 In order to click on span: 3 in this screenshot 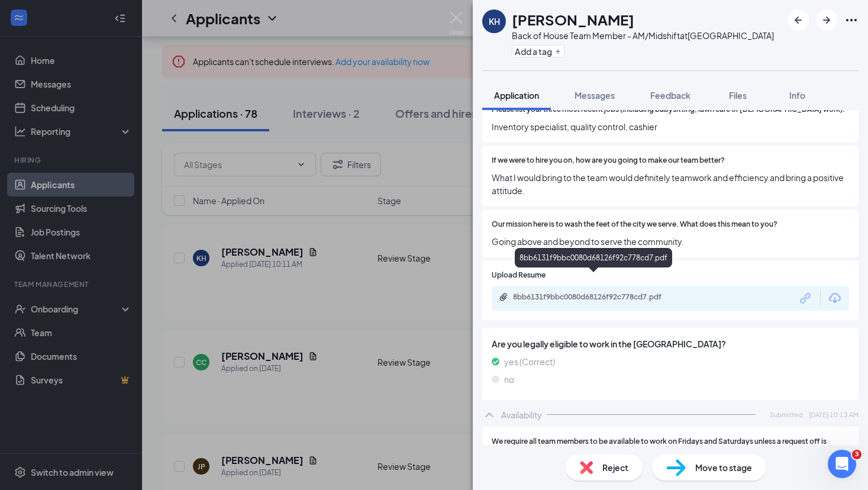, I will do `click(856, 455)`.